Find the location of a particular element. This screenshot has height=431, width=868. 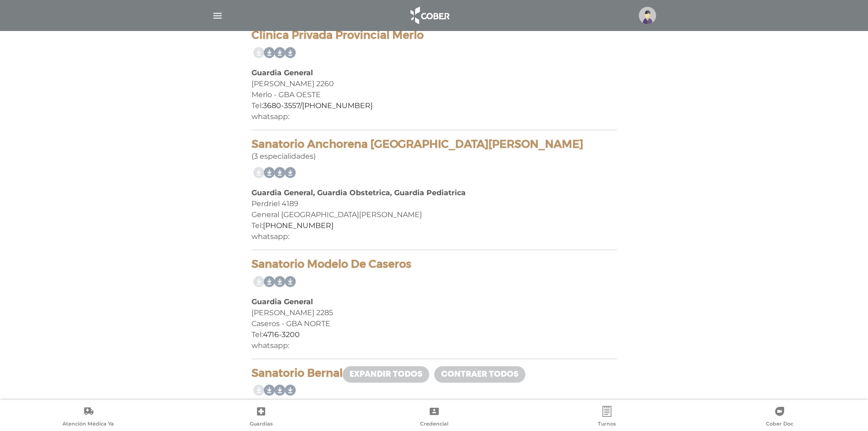

a: Turnos is located at coordinates (606, 417).